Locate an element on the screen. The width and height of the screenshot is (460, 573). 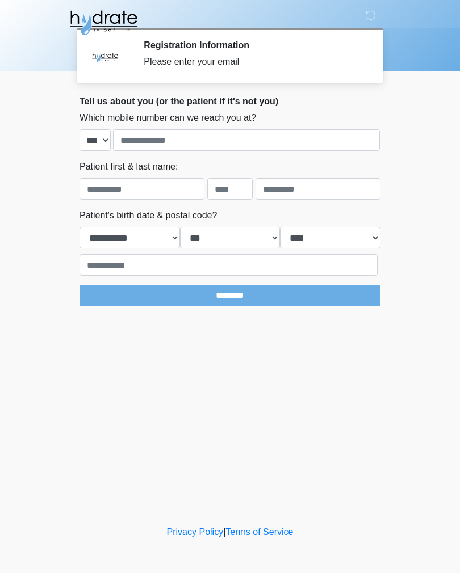
label: Patient's birth date & postal code? is located at coordinates (148, 216).